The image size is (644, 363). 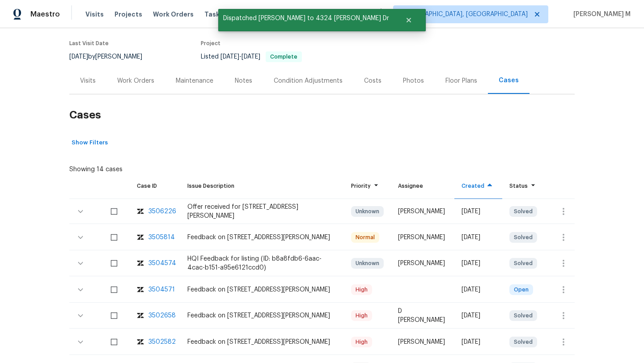 I want to click on div: Notes, so click(x=243, y=81).